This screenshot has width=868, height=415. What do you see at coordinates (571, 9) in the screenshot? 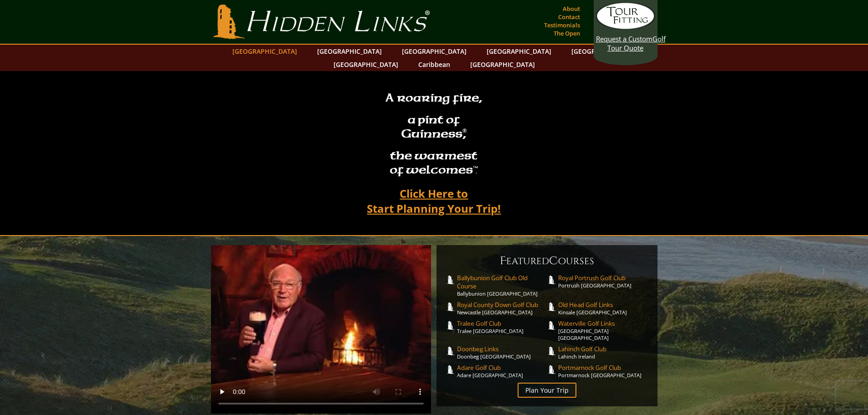
I see `a: About` at bounding box center [571, 9].